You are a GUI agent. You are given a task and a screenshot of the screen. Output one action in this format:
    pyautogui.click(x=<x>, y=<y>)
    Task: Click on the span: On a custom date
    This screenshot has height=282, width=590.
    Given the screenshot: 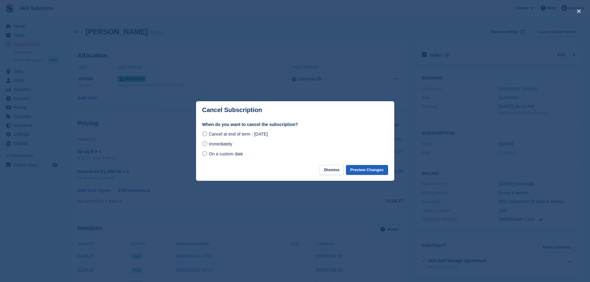 What is the action you would take?
    pyautogui.click(x=226, y=154)
    